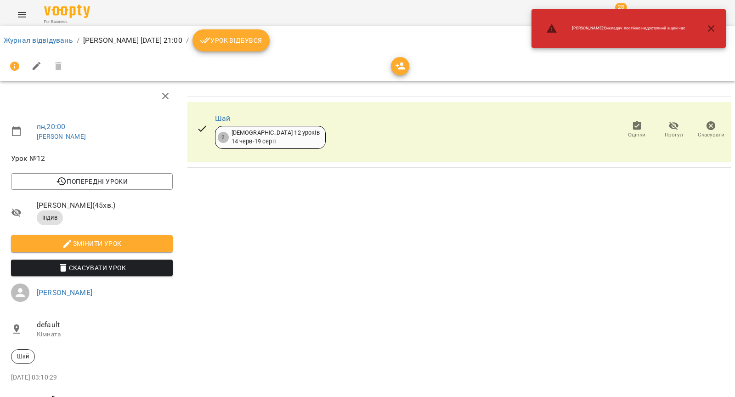 This screenshot has width=735, height=397. What do you see at coordinates (23, 357) in the screenshot?
I see `span: Шай` at bounding box center [23, 357].